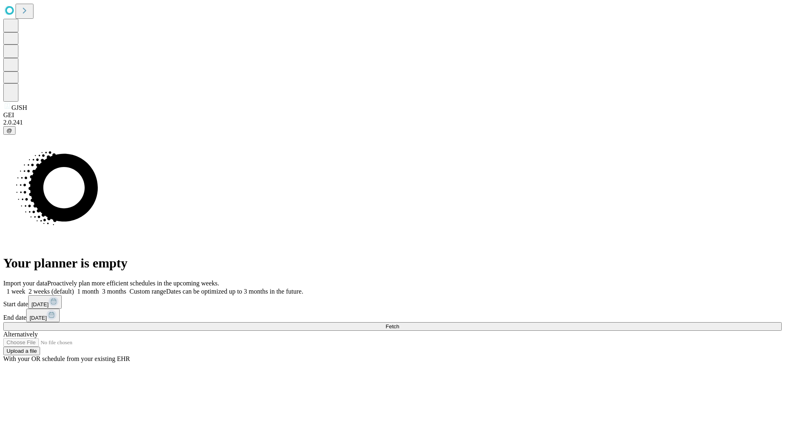  I want to click on span: 2 weeks (default), so click(51, 291).